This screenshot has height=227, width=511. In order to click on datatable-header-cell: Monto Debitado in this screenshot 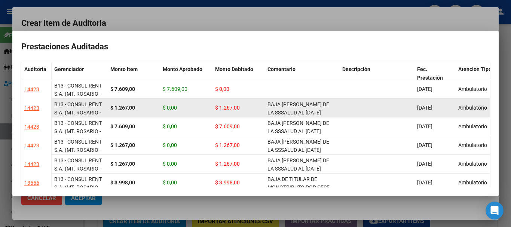, I will do `click(238, 77)`.